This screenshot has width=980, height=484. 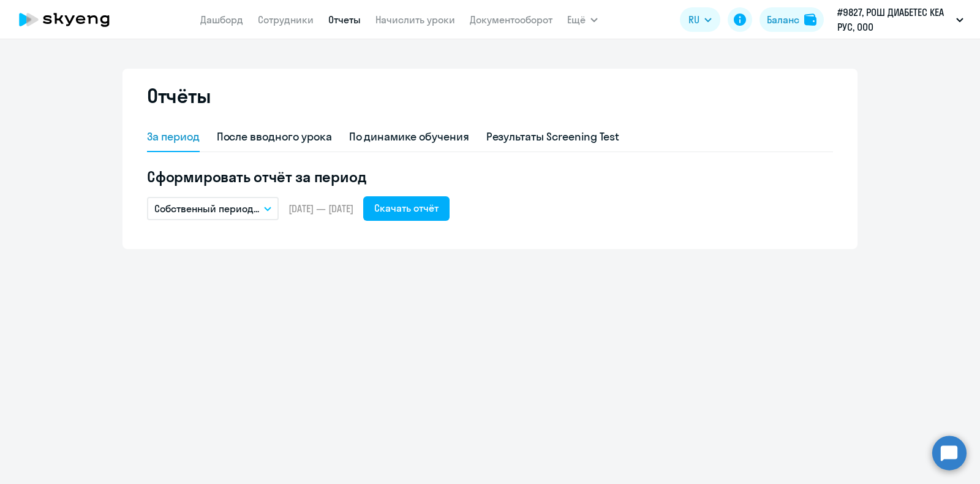 I want to click on img: balance, so click(x=810, y=19).